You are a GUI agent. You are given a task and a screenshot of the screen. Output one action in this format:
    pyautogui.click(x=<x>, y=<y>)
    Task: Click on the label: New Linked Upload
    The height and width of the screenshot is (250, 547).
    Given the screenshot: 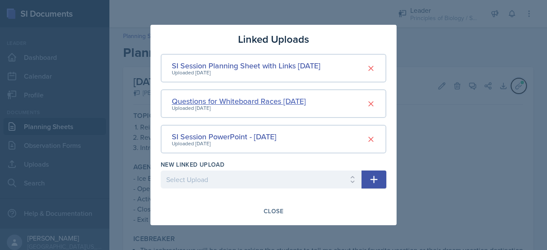 What is the action you would take?
    pyautogui.click(x=192, y=164)
    